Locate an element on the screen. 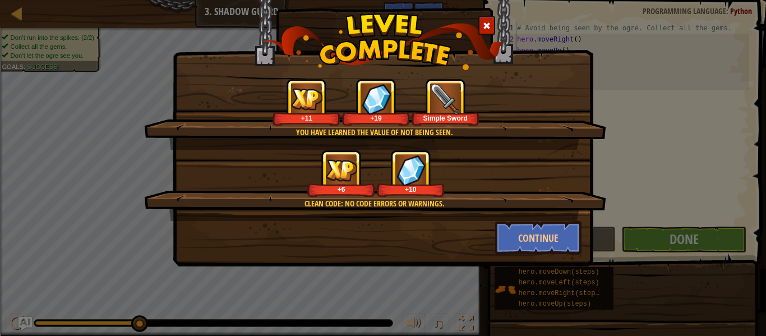 The image size is (766, 336). img: level_complete.png is located at coordinates (383, 41).